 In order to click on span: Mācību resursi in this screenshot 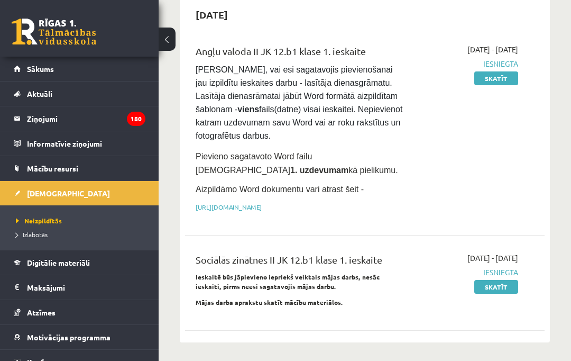, I will do `click(52, 168)`.